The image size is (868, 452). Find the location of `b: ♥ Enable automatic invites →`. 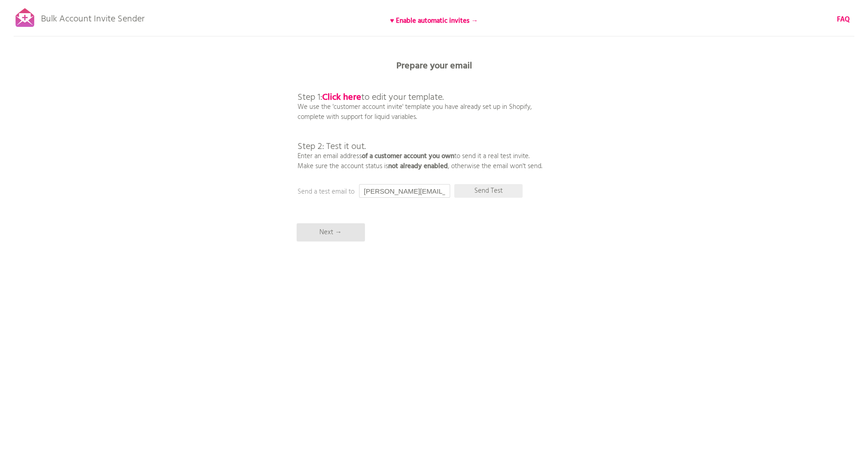

b: ♥ Enable automatic invites → is located at coordinates (434, 21).